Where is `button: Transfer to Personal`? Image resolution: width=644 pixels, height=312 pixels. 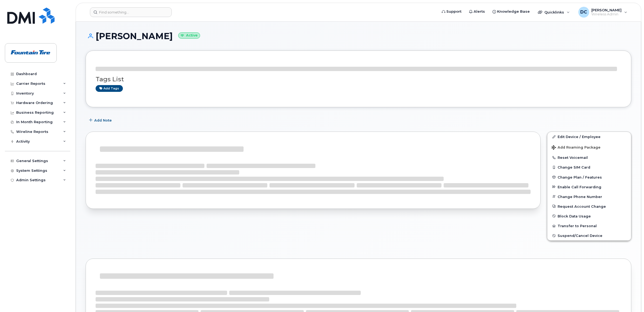 button: Transfer to Personal is located at coordinates (589, 226).